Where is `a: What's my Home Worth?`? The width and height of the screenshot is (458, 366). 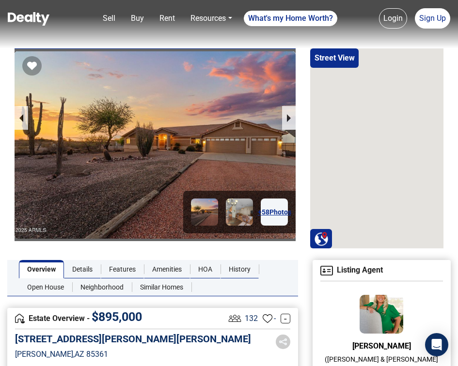
a: What's my Home Worth? is located at coordinates (290, 18).